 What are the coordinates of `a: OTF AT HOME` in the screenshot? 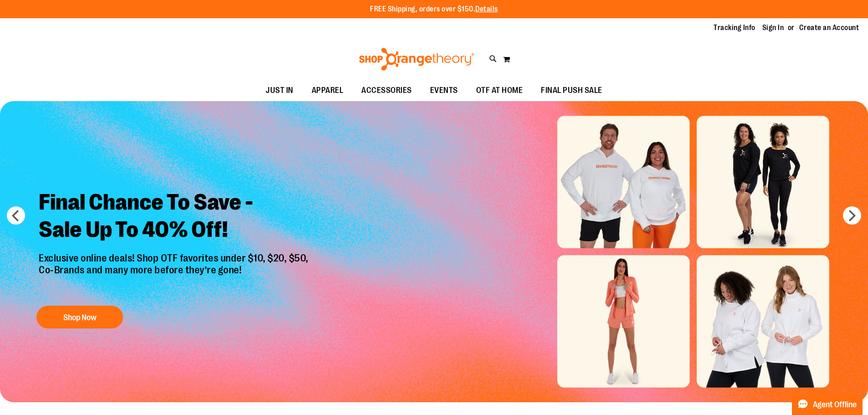 It's located at (500, 90).